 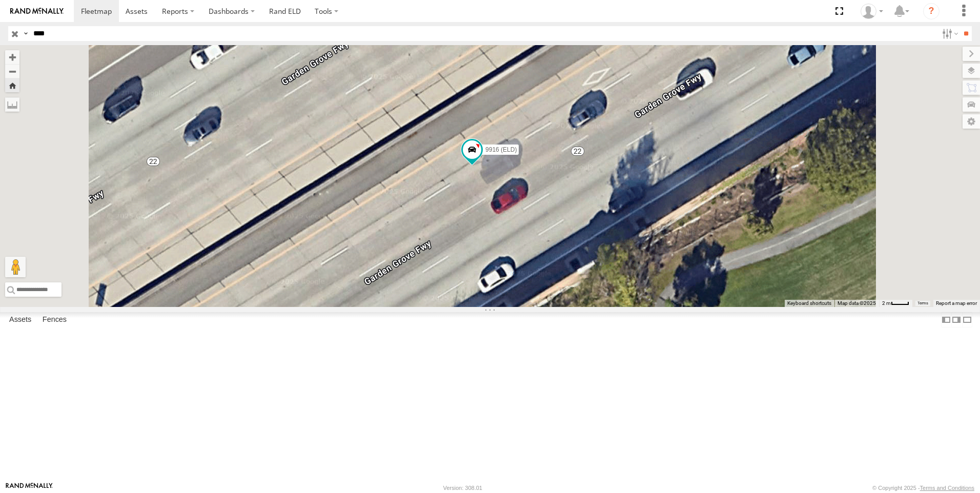 What do you see at coordinates (957, 303) in the screenshot?
I see `a: Report a map error` at bounding box center [957, 303].